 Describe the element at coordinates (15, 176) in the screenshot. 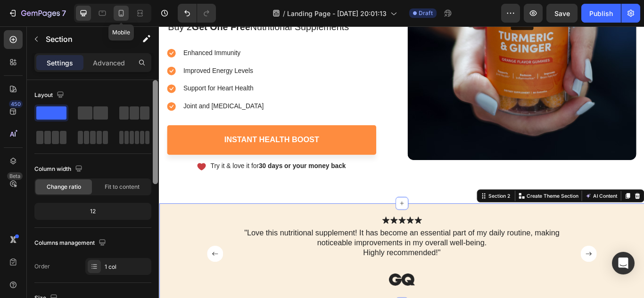

I see `div: Beta` at that location.